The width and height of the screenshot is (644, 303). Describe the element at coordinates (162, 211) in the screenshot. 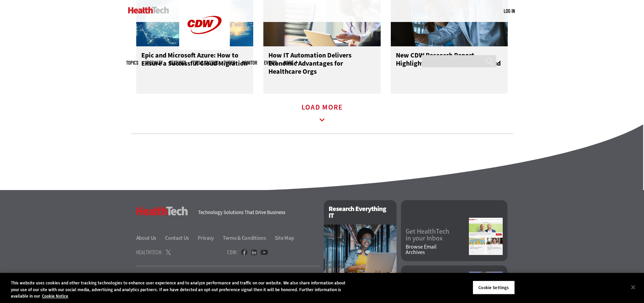

I see `h3: HealthTech` at that location.